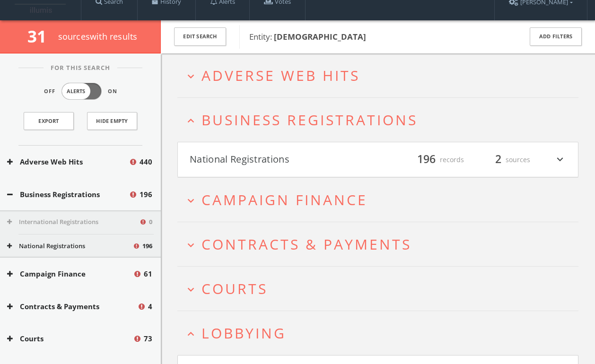 Image resolution: width=595 pixels, height=364 pixels. What do you see at coordinates (381, 288) in the screenshot?
I see `button: expand_moreCourts` at bounding box center [381, 288].